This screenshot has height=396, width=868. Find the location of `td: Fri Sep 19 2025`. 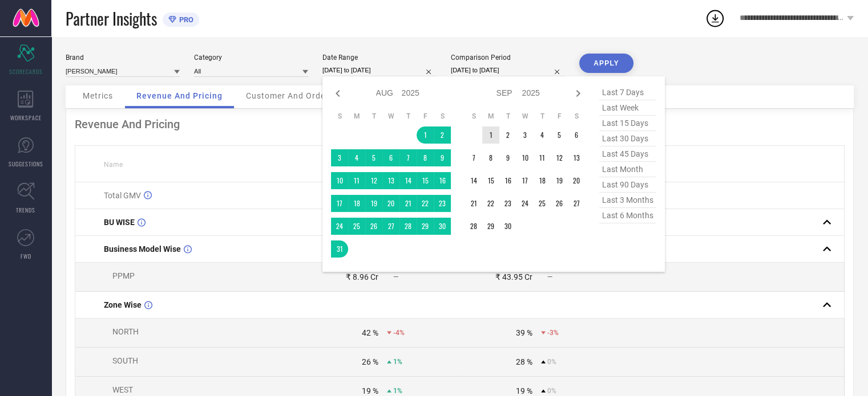

td: Fri Sep 19 2025 is located at coordinates (559, 180).